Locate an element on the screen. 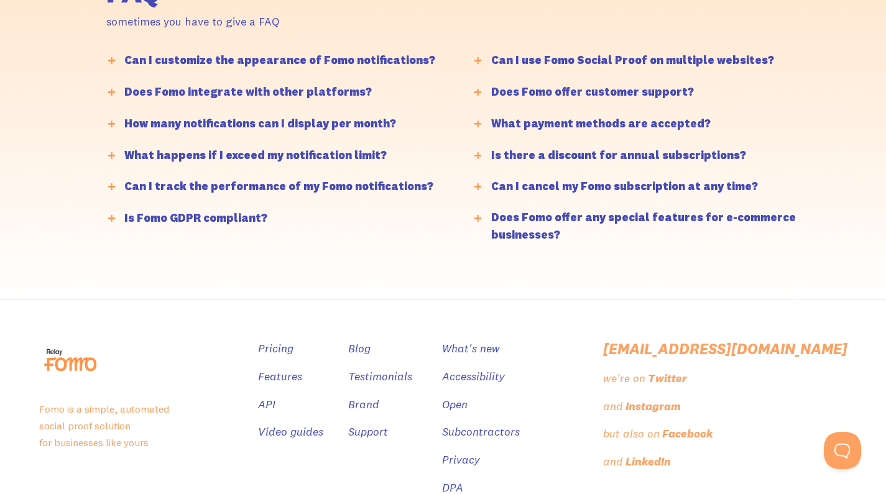  div: Does Fomo offer customer support? is located at coordinates (593, 92).